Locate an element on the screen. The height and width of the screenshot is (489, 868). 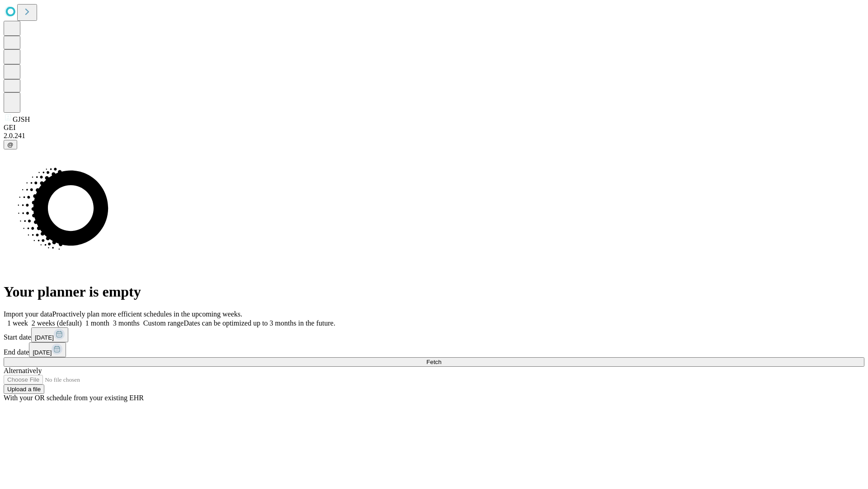
span: GJSH is located at coordinates (21, 119).